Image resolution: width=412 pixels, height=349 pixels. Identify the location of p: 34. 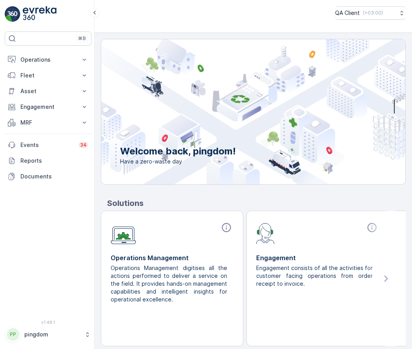
(83, 145).